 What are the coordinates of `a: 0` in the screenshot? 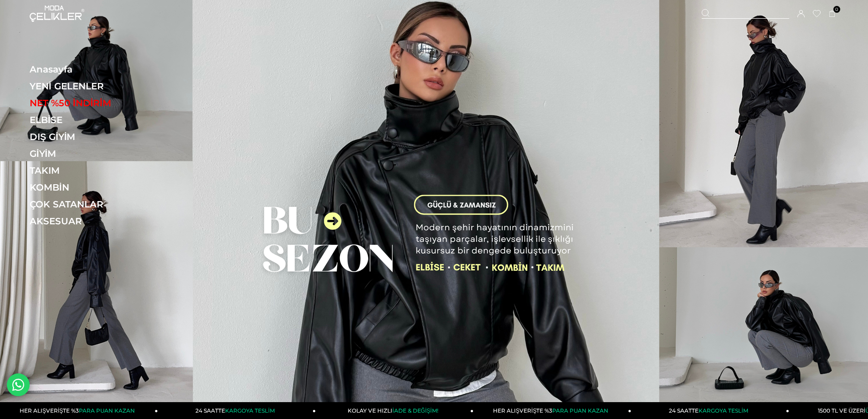 It's located at (831, 14).